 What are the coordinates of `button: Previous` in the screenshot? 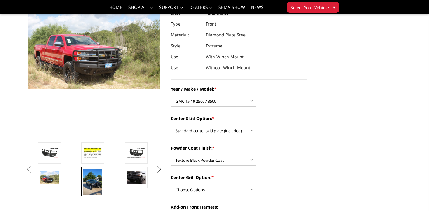 It's located at (29, 170).